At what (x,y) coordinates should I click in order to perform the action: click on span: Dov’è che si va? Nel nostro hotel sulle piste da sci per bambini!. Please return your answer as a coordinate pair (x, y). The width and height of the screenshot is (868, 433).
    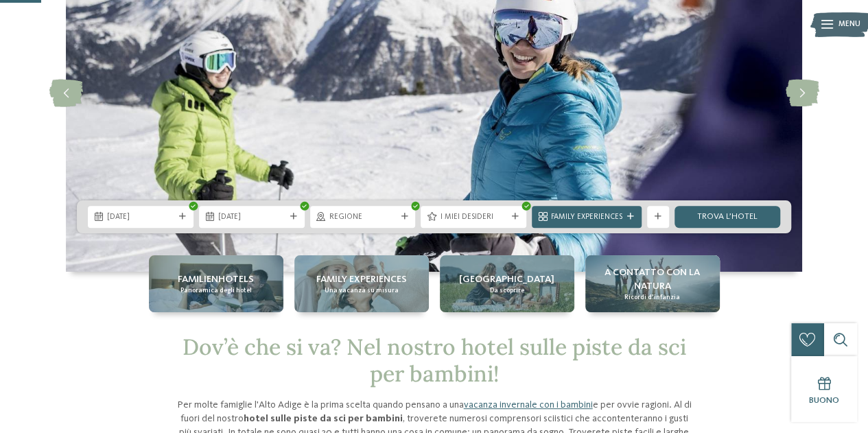
    Looking at the image, I should click on (434, 360).